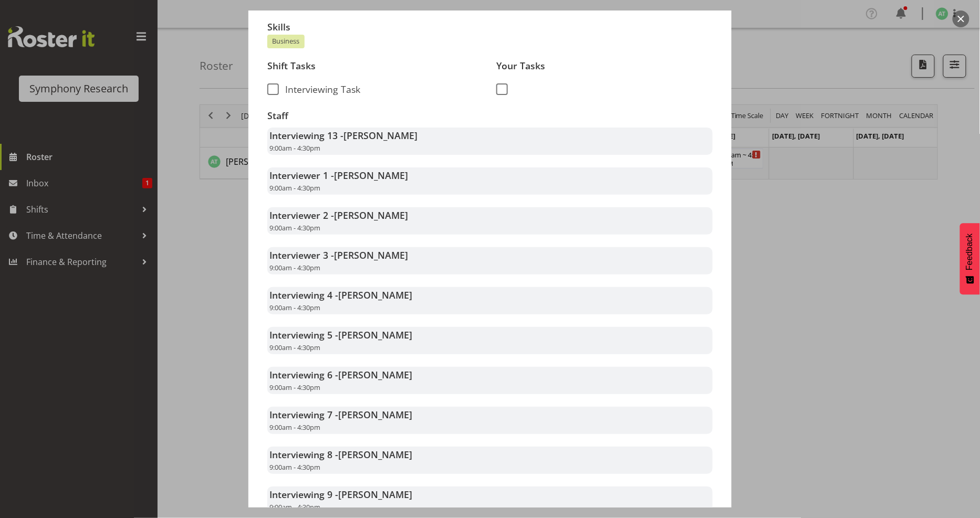 The image size is (980, 518). I want to click on strong: Interviewer 1 -, so click(339, 175).